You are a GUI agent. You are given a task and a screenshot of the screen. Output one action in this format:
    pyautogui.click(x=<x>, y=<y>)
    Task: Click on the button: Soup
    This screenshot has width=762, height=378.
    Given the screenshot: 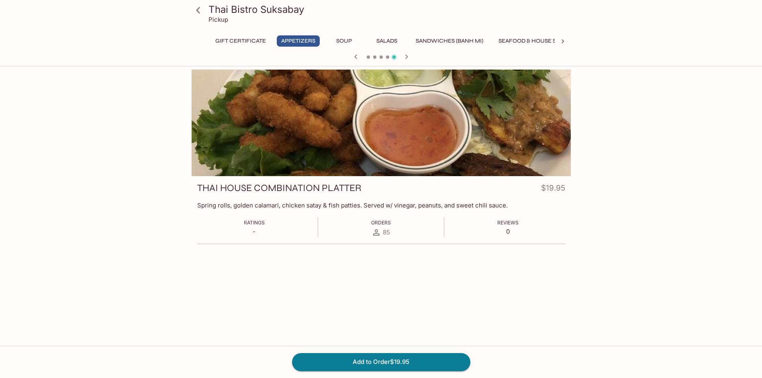 What is the action you would take?
    pyautogui.click(x=344, y=41)
    